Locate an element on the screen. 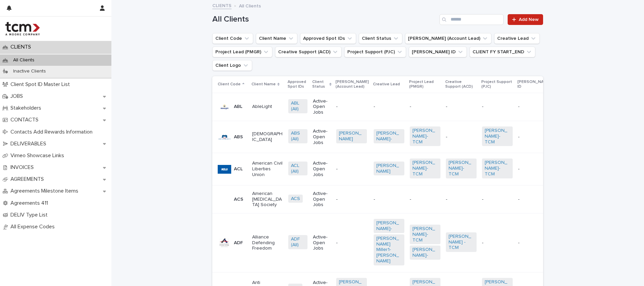  p: Inactive Clients is located at coordinates (29, 71).